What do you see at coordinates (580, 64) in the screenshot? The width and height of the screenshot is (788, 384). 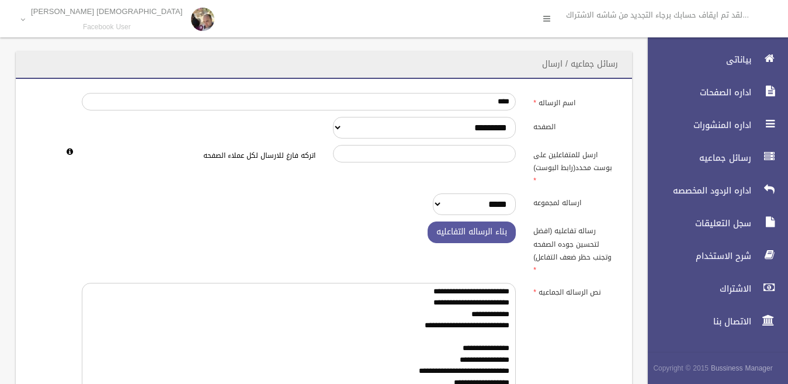 I see `header: رسائل جماعيه / ارسال` at bounding box center [580, 64].